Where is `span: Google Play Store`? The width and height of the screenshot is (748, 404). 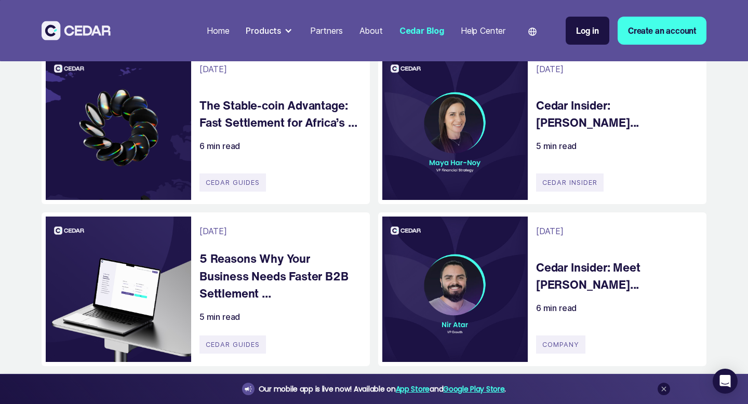
span: Google Play Store is located at coordinates (474, 389).